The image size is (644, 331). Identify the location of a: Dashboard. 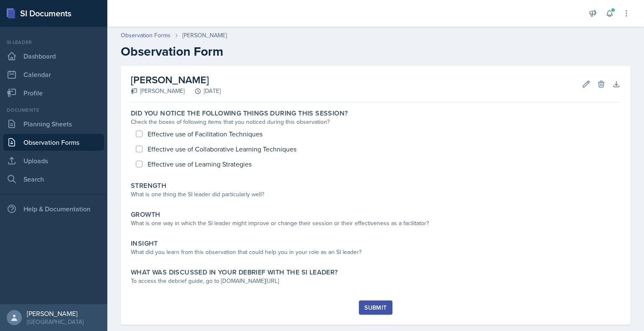
(54, 56).